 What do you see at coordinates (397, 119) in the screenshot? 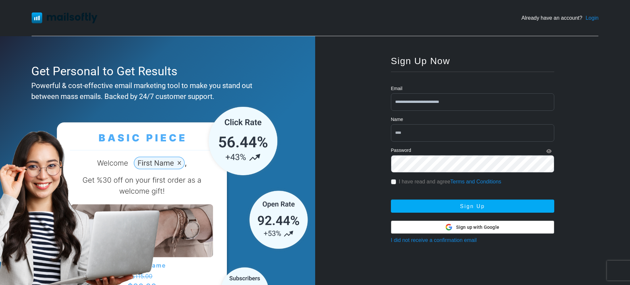
I see `label: Name` at bounding box center [397, 119].